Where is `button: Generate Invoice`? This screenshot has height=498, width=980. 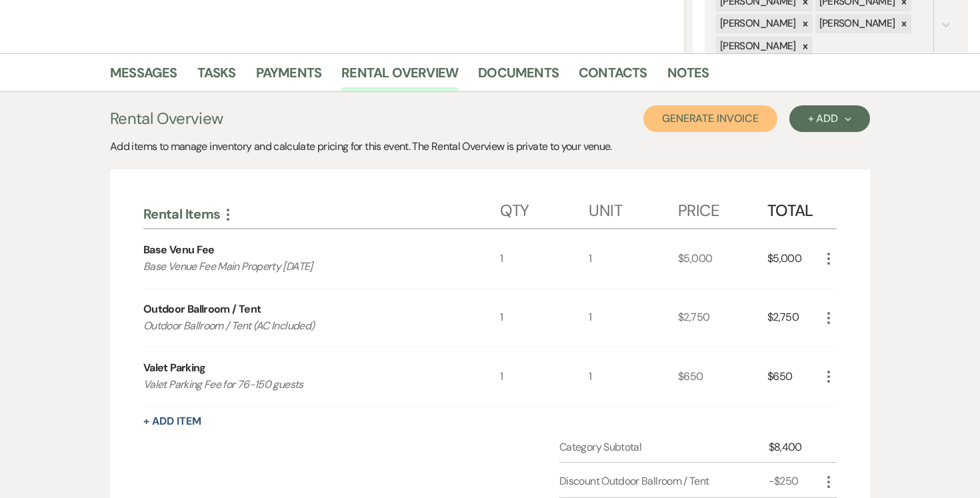
button: Generate Invoice is located at coordinates (710, 119).